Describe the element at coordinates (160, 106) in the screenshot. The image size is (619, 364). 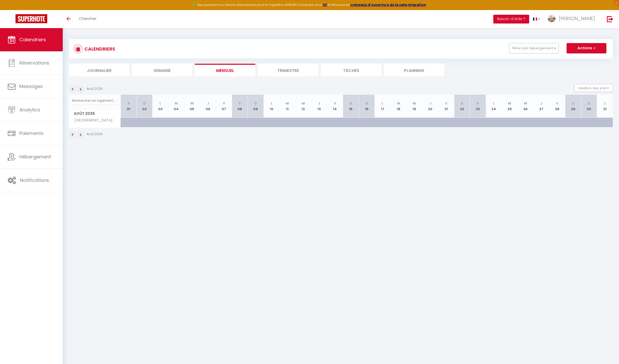
I see `th: 03` at that location.